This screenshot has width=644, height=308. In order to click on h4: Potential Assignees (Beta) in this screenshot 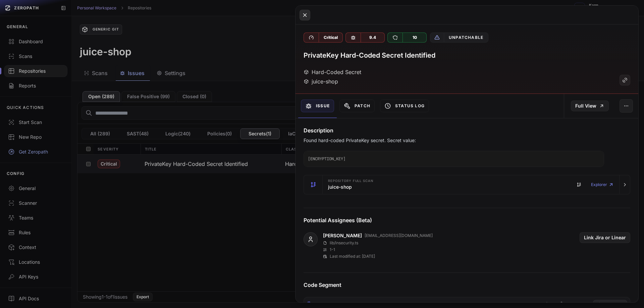, I will do `click(467, 220)`.